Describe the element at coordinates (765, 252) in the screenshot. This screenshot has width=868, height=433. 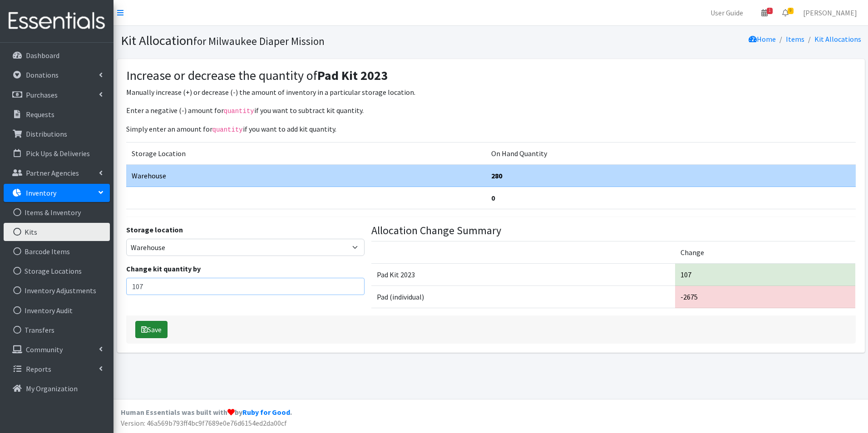
I see `td: Change` at that location.